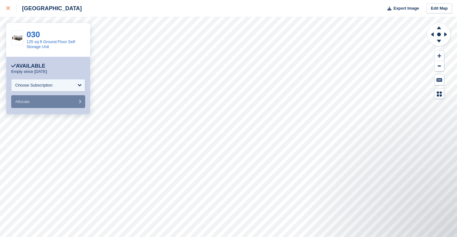 This screenshot has width=457, height=237. What do you see at coordinates (440, 80) in the screenshot?
I see `button: Keyboard Shortcuts` at bounding box center [440, 80].